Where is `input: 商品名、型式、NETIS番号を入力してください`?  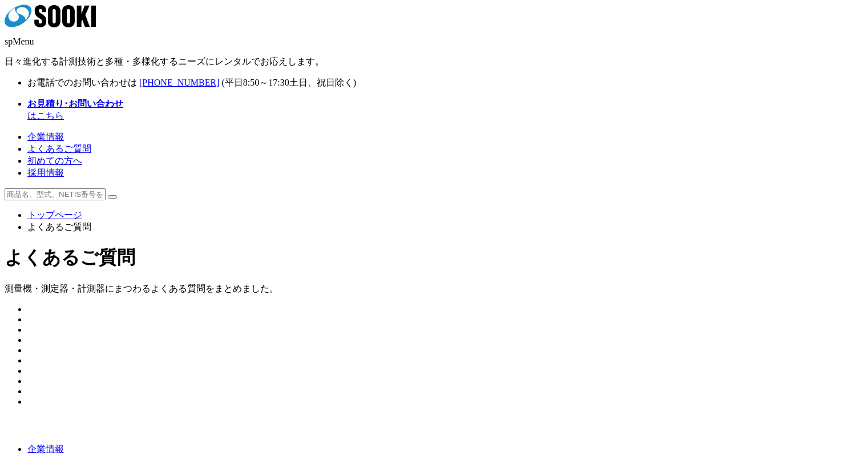
input: 商品名、型式、NETIS番号を入力してください is located at coordinates (55, 194).